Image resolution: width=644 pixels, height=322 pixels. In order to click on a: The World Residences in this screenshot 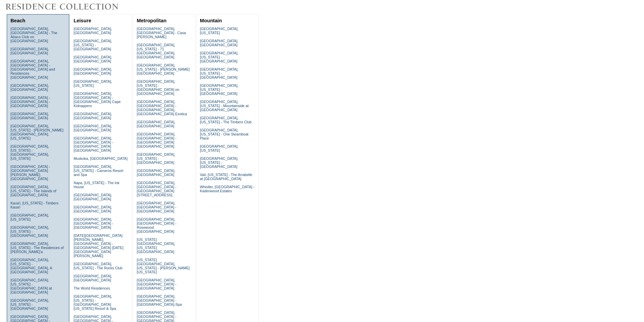, I will do `click(92, 288)`.